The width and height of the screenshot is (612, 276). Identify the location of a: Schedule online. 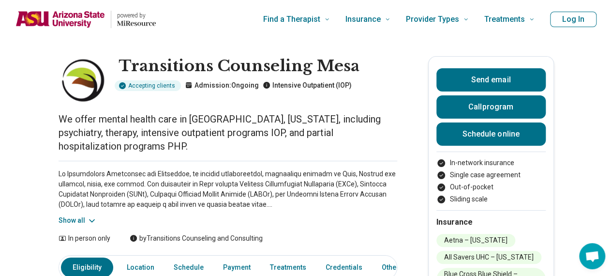
(491, 134).